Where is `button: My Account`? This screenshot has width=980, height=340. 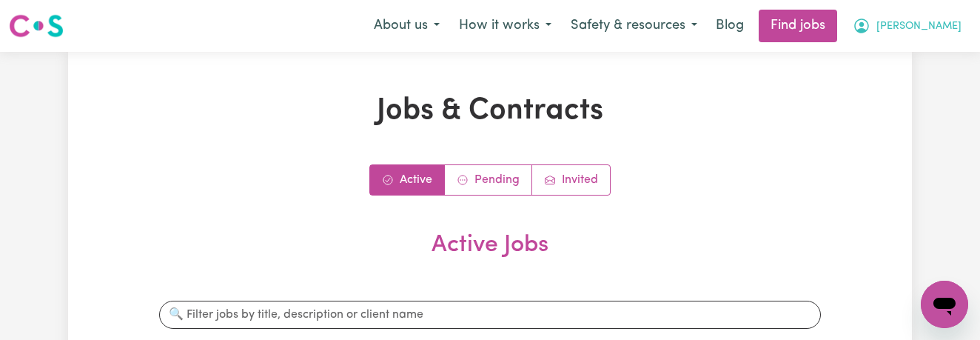 button: My Account is located at coordinates (907, 26).